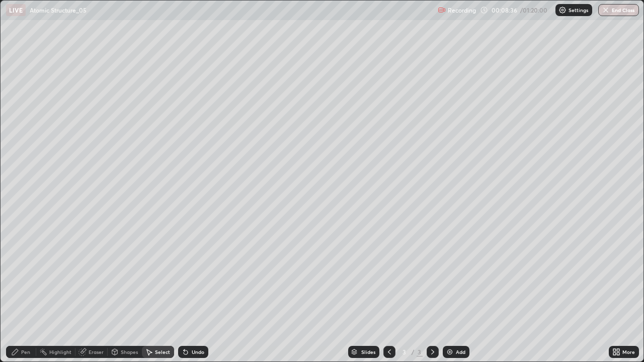 Image resolution: width=644 pixels, height=362 pixels. What do you see at coordinates (618, 10) in the screenshot?
I see `button: End Class` at bounding box center [618, 10].